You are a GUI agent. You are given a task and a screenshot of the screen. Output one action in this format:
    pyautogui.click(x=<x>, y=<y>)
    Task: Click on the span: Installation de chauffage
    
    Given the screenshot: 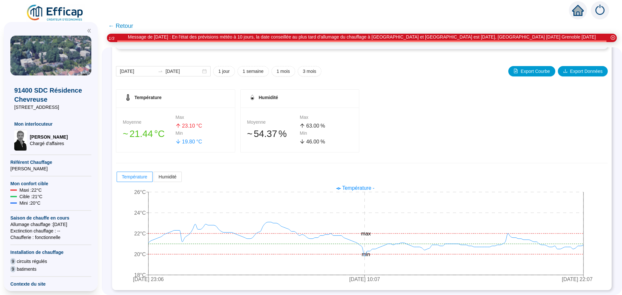 What is the action you would take?
    pyautogui.click(x=51, y=252)
    